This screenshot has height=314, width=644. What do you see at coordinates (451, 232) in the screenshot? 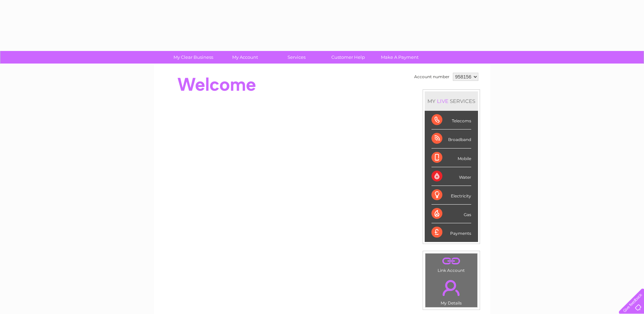
I see `div: Payments` at bounding box center [451, 232].